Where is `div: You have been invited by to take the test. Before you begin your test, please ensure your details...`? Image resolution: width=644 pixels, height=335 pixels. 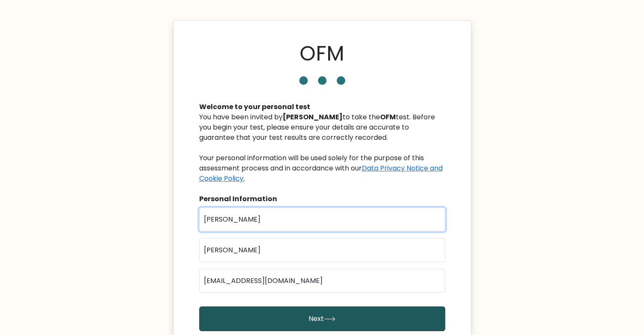
div: You have been invited by to take the test. Before you begin your test, please ensure your details... is located at coordinates (322, 148).